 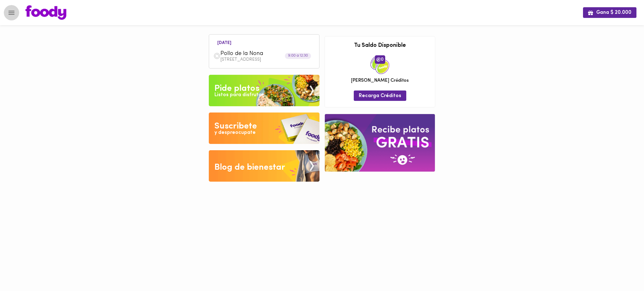 What do you see at coordinates (264, 166) in the screenshot?
I see `img: Blog de bienestar` at bounding box center [264, 166].